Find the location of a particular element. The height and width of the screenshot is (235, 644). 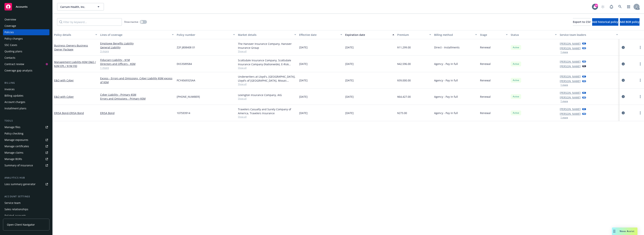

div: Quoting plans is located at coordinates (13, 51).